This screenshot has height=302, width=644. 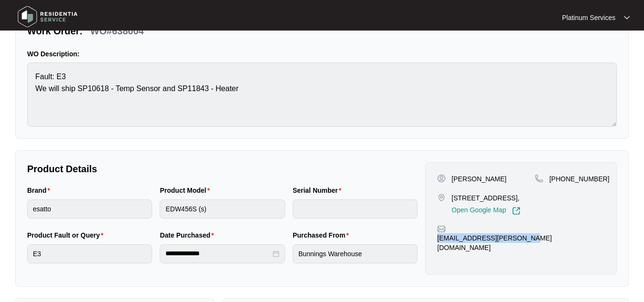 What do you see at coordinates (355, 209) in the screenshot?
I see `input: Serial Number` at bounding box center [355, 209].